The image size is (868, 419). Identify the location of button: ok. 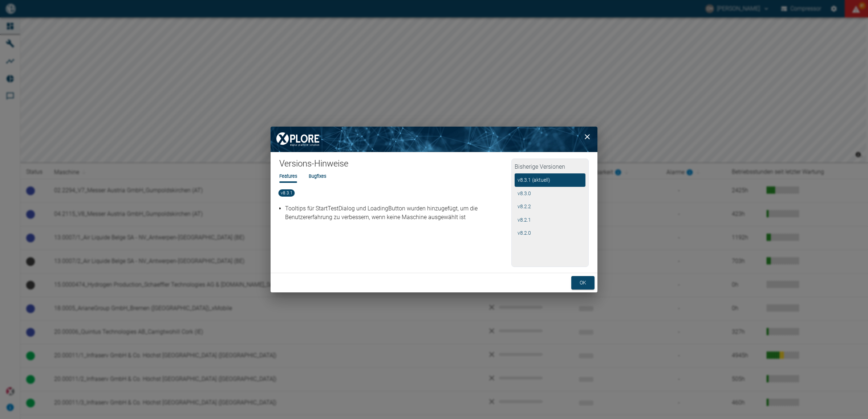
(583, 283).